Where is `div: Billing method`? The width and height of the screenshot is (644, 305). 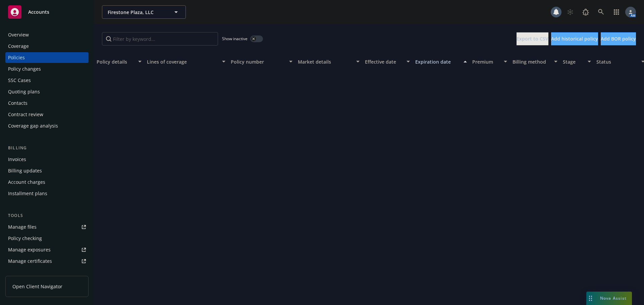
div: Billing method is located at coordinates (531, 62).